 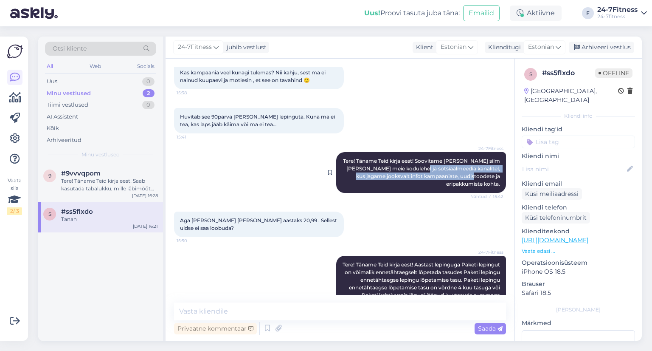 I want to click on div: Socials, so click(x=146, y=66).